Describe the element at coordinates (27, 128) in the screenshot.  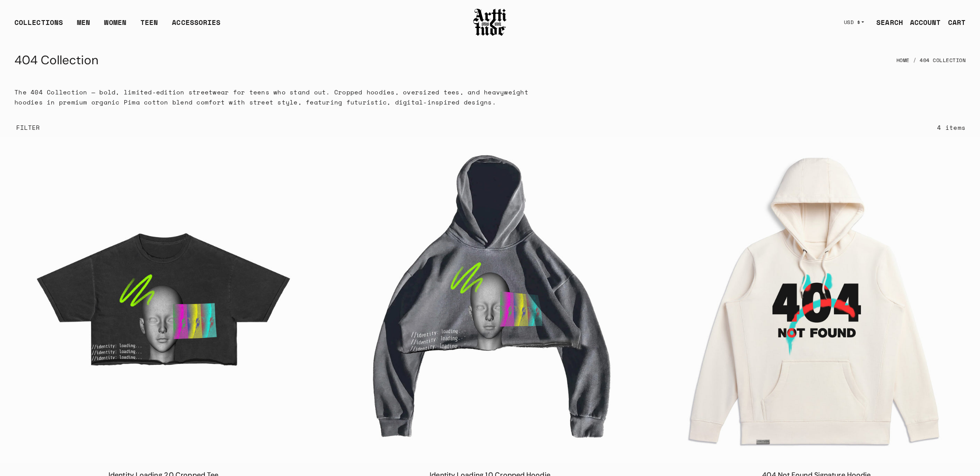
I see `button: Show filters` at that location.